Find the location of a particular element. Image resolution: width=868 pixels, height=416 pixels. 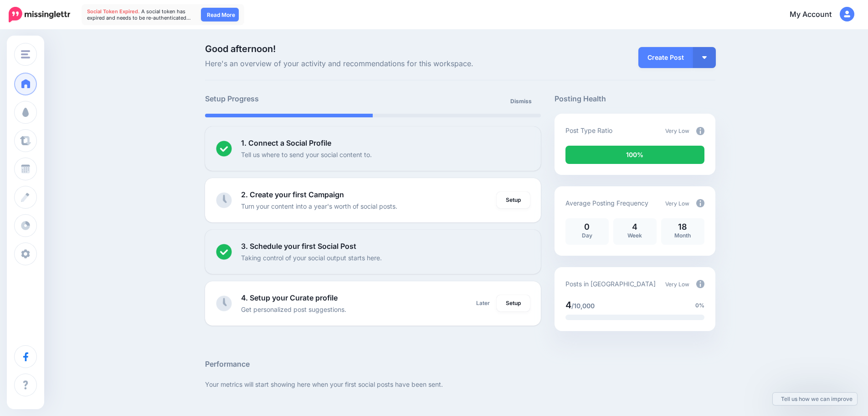

b: 4. Setup your Curate profile is located at coordinates (289, 297).